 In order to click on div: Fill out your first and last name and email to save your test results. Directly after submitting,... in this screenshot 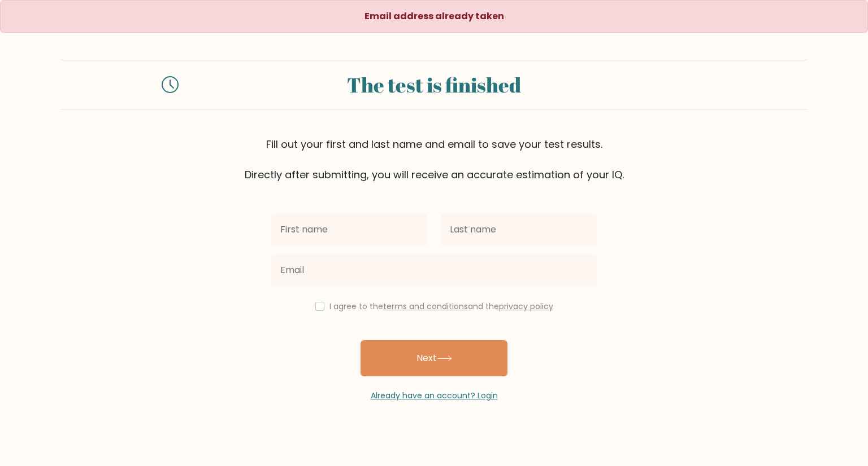, I will do `click(434, 159)`.